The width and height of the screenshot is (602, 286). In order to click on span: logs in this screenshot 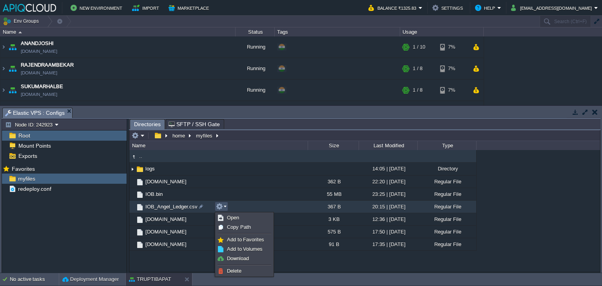, I will do `click(150, 169)`.